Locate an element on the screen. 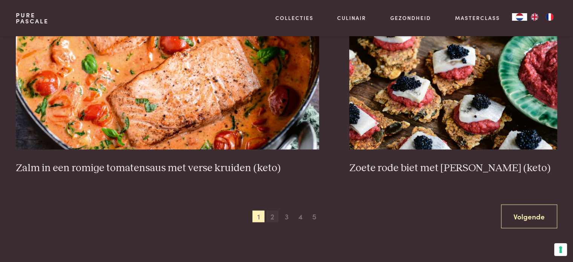  div: Language is located at coordinates (519, 17).